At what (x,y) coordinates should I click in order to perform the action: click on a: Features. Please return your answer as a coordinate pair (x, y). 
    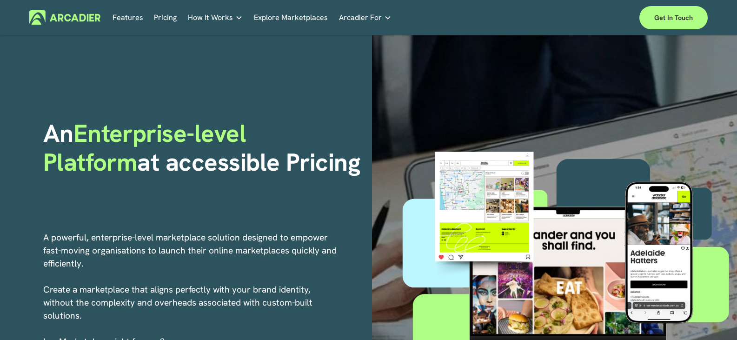
    Looking at the image, I should click on (128, 17).